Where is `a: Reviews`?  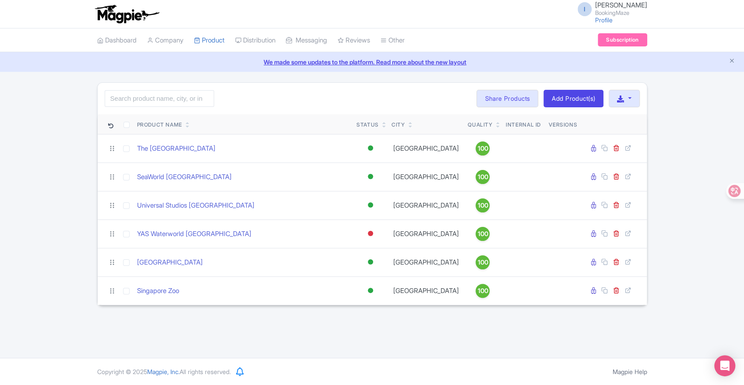 a: Reviews is located at coordinates (354, 40).